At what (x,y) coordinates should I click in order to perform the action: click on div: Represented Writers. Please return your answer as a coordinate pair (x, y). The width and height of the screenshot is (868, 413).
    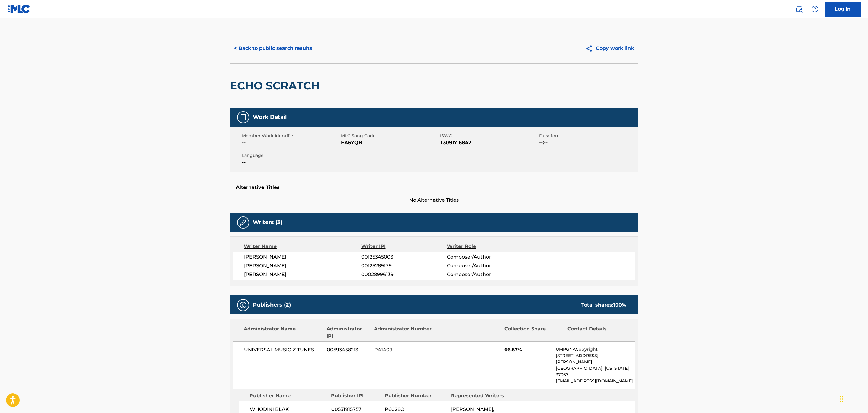
    Looking at the image, I should click on (482, 396).